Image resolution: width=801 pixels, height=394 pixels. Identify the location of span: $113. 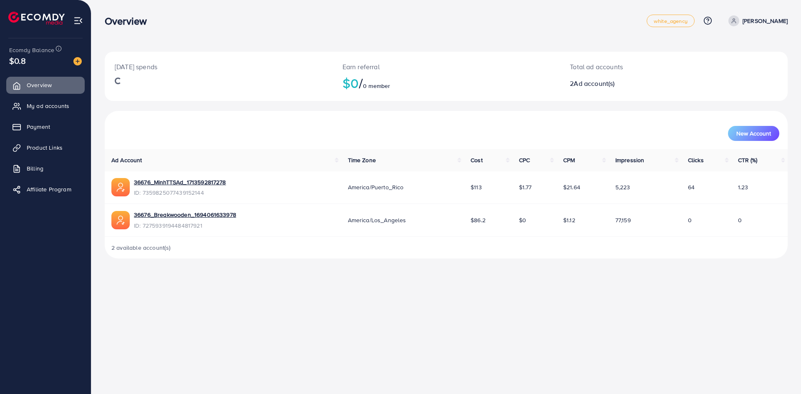
(476, 187).